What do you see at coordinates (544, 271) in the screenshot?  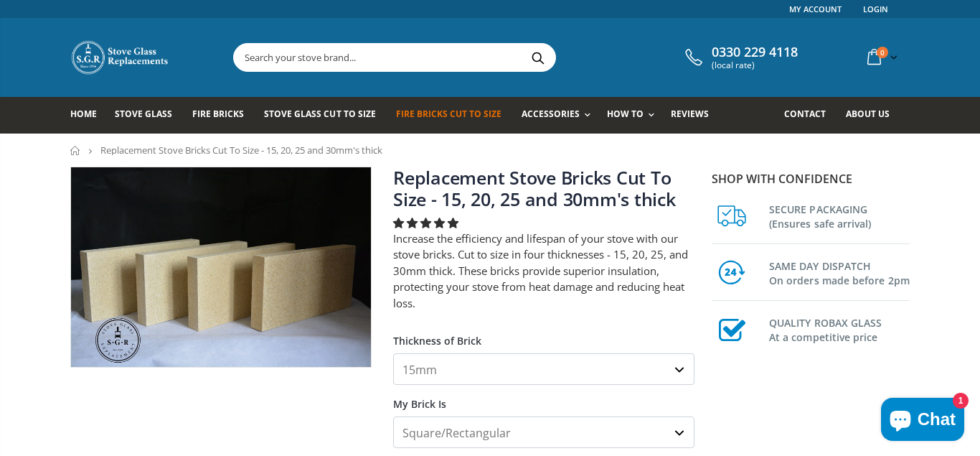 I see `p: Increase the efficiency and lifespan of your stove with our stove bricks. Cut to size in four thi...` at bounding box center [544, 271].